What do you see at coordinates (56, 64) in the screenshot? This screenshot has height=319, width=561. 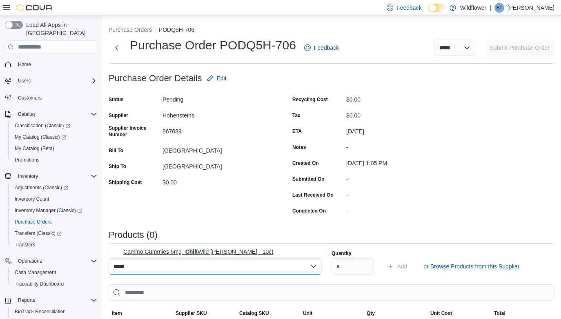 I see `span: Home` at bounding box center [56, 64].